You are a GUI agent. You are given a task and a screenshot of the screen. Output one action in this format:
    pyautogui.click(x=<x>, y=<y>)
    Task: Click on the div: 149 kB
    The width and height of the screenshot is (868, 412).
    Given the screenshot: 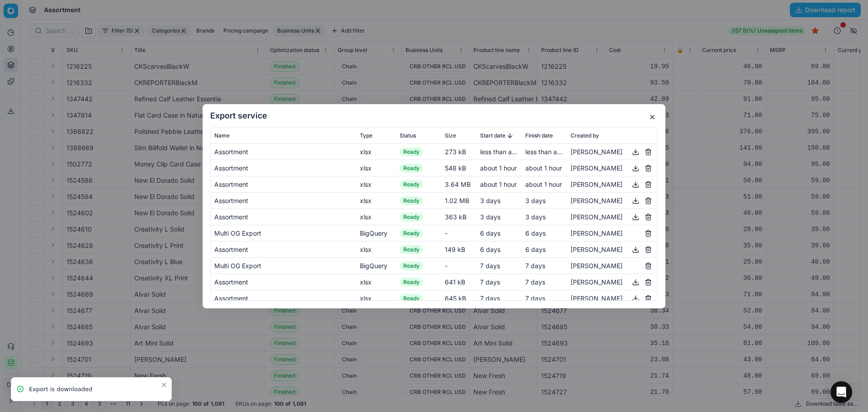 What is the action you would take?
    pyautogui.click(x=459, y=249)
    